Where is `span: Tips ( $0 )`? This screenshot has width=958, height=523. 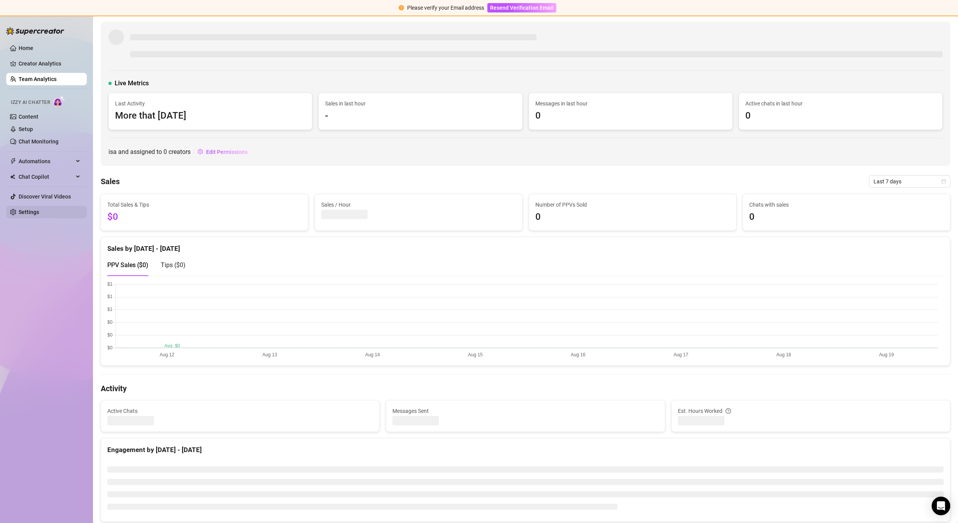 span: Tips ( $0 ) is located at coordinates (173, 265).